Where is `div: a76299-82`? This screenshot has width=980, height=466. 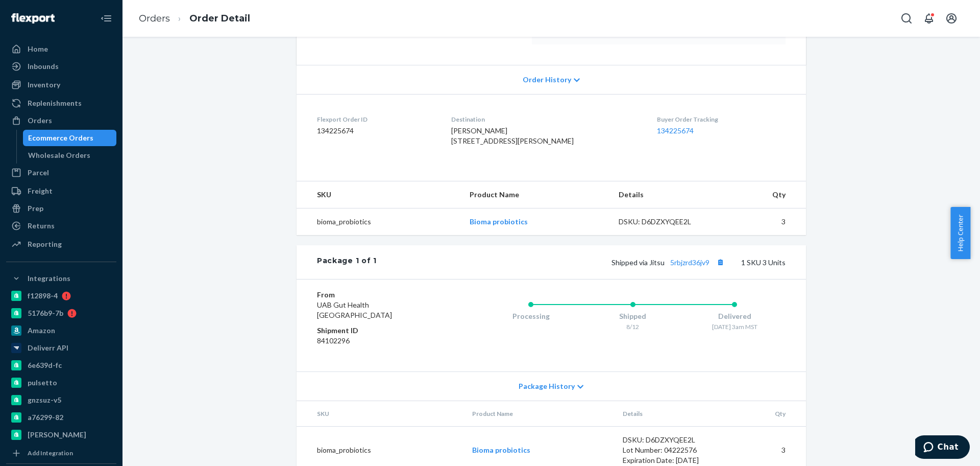
div: a76299-82 is located at coordinates (45, 417).